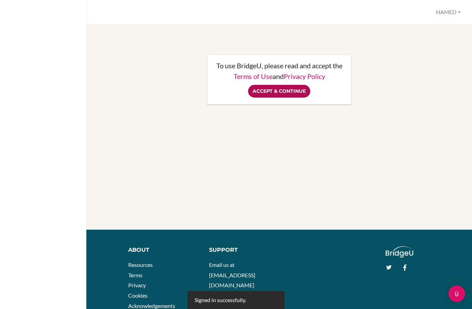 The image size is (472, 309). Describe the element at coordinates (137, 285) in the screenshot. I see `a: Privacy` at that location.